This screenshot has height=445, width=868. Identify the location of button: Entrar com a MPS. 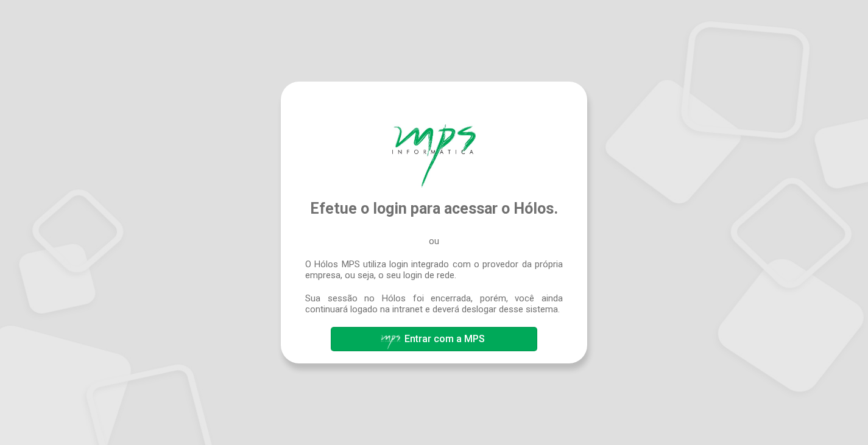
(433, 339).